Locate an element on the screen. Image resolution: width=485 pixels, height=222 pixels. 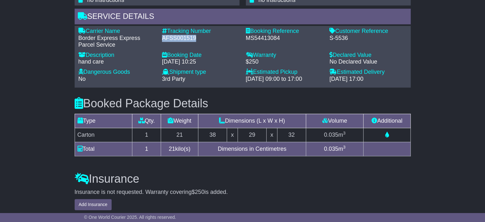
span: No is located at coordinates (82, 79).